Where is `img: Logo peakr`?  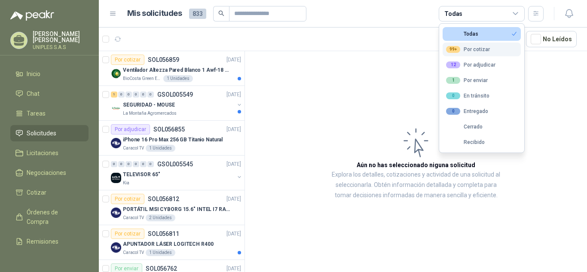 img: Logo peakr is located at coordinates (32, 15).